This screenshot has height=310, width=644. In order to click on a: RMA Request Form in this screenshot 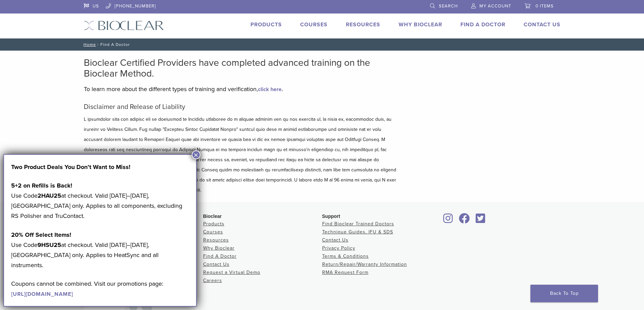, I will do `click(345, 272)`.